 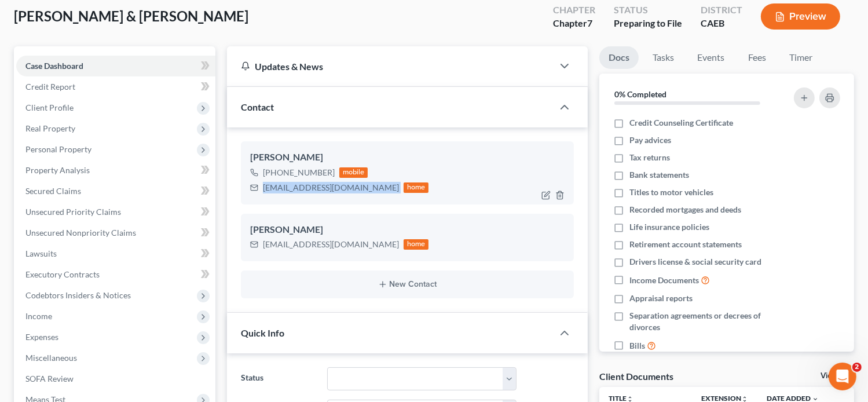 What do you see at coordinates (641, 94) in the screenshot?
I see `strong: 0% Completed` at bounding box center [641, 94].